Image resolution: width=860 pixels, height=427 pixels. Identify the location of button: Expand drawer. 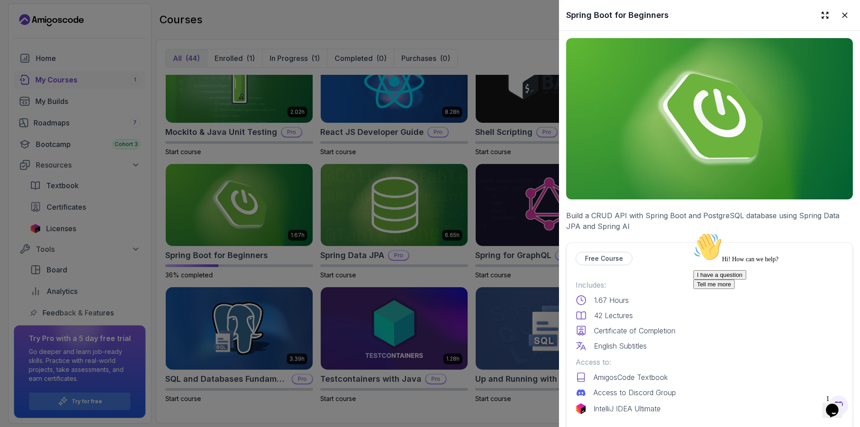
(825, 15).